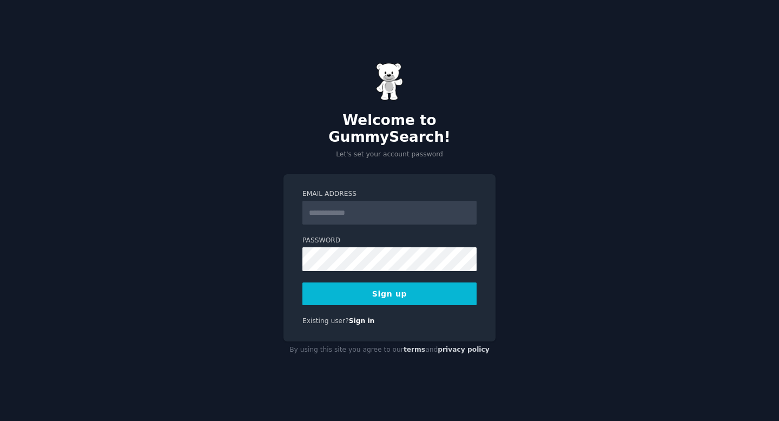 Image resolution: width=779 pixels, height=421 pixels. I want to click on a: privacy policy, so click(463, 349).